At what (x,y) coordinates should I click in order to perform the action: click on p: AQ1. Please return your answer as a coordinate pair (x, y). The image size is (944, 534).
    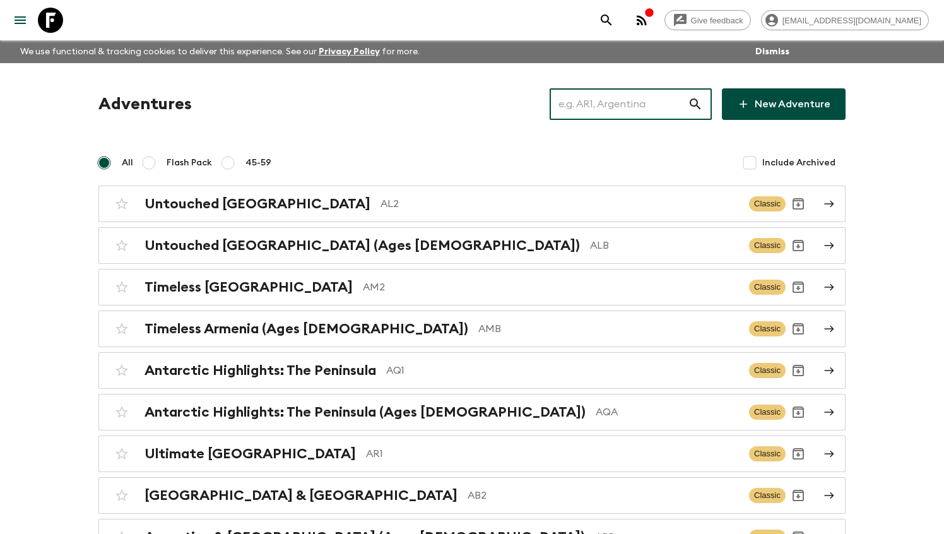
    Looking at the image, I should click on (563, 371).